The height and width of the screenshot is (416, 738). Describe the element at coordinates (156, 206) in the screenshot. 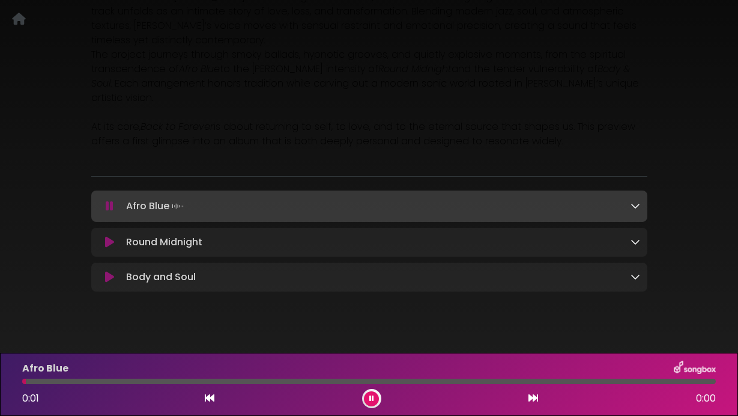

I see `p: Afro Blue` at that location.